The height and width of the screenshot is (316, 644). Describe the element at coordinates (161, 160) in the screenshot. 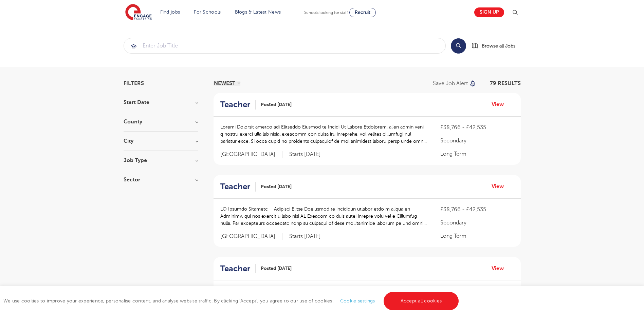

I see `h3: Job Type` at that location.